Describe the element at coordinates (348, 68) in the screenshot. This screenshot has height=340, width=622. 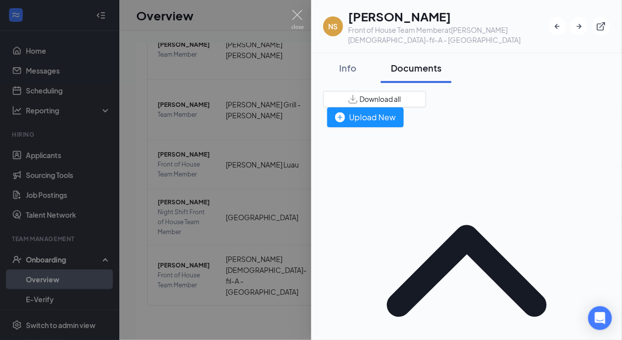
I see `div: Info` at that location.